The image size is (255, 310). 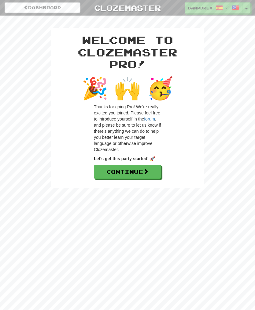 I want to click on strong: Let's get this party started! 🚀, so click(x=124, y=159).